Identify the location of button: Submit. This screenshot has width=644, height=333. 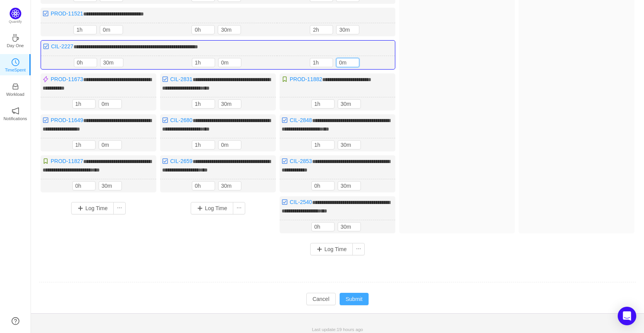
(354, 299).